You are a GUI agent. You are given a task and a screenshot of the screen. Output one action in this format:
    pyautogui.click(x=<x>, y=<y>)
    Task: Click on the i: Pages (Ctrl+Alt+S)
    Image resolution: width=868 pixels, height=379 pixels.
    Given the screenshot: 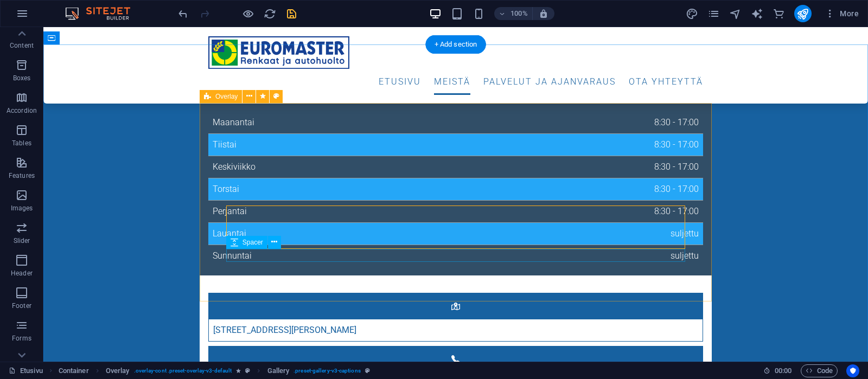 What is the action you would take?
    pyautogui.click(x=713, y=14)
    